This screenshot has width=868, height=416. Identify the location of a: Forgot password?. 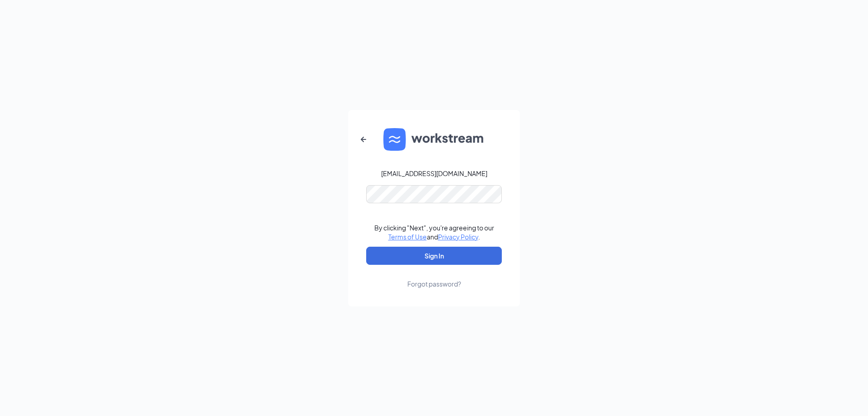
(434, 276).